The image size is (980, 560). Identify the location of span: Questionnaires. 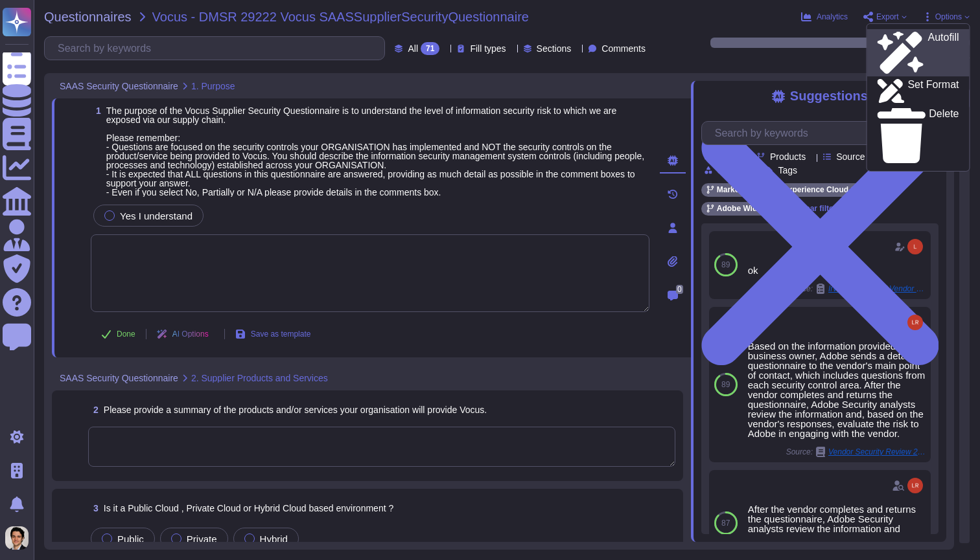
(87, 17).